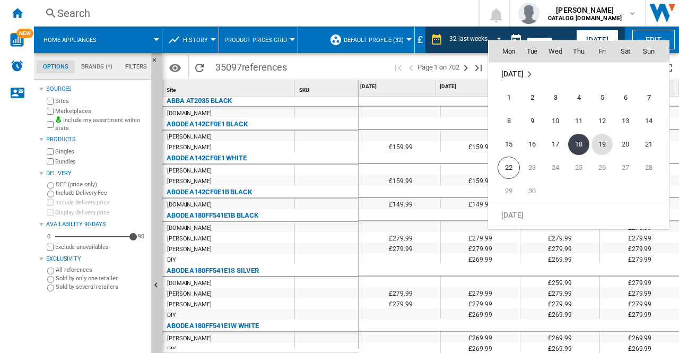 The height and width of the screenshot is (353, 679). What do you see at coordinates (509, 98) in the screenshot?
I see `span: 1` at bounding box center [509, 98].